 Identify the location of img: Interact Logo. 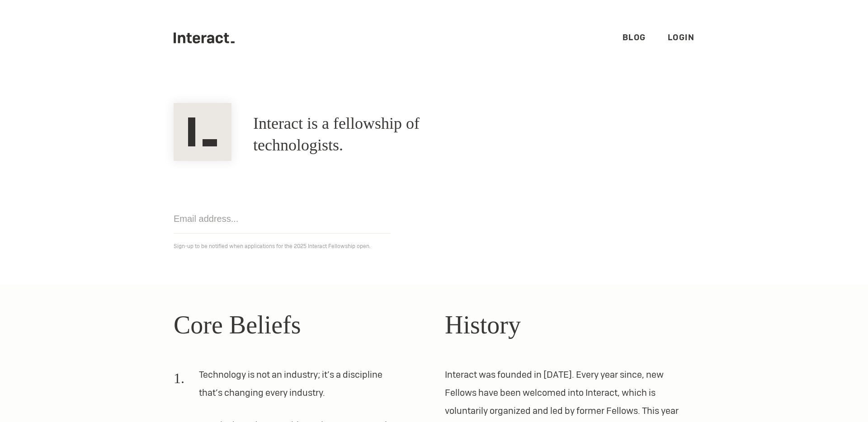
(203, 132).